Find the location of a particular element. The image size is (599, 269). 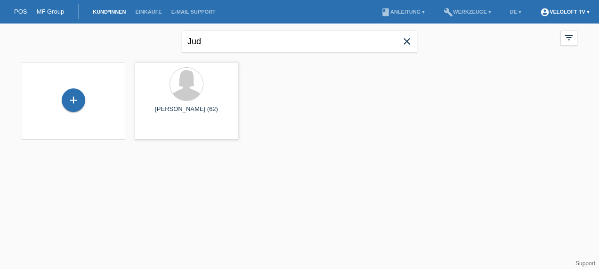

i: book is located at coordinates (386, 12).